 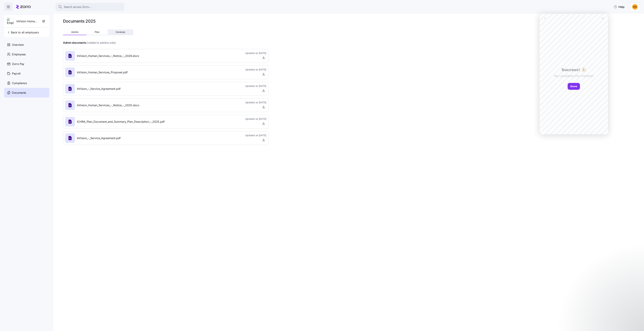 What do you see at coordinates (23, 32) in the screenshot?
I see `button: Back to all employers` at bounding box center [23, 32].